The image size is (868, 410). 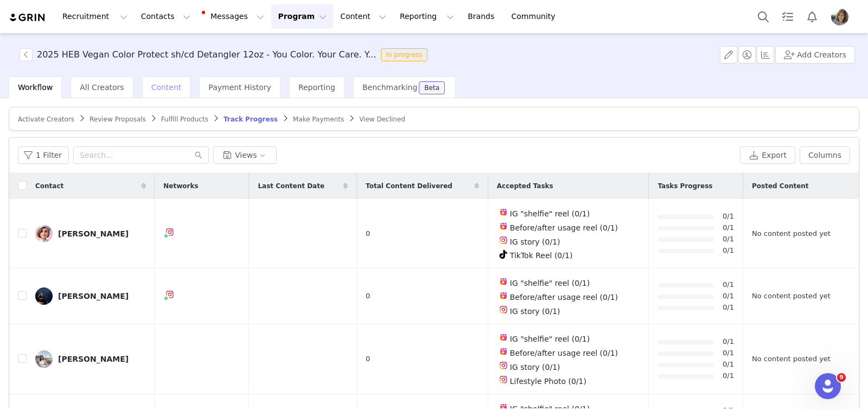 I want to click on a: Brands, so click(x=482, y=16).